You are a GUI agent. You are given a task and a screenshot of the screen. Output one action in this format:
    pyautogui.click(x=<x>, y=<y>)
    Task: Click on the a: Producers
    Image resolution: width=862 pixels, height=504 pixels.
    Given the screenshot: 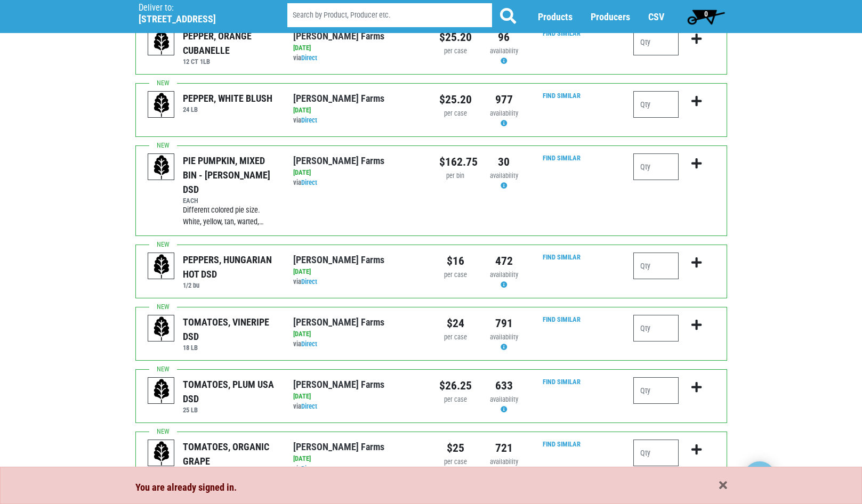 What is the action you would take?
    pyautogui.click(x=611, y=17)
    